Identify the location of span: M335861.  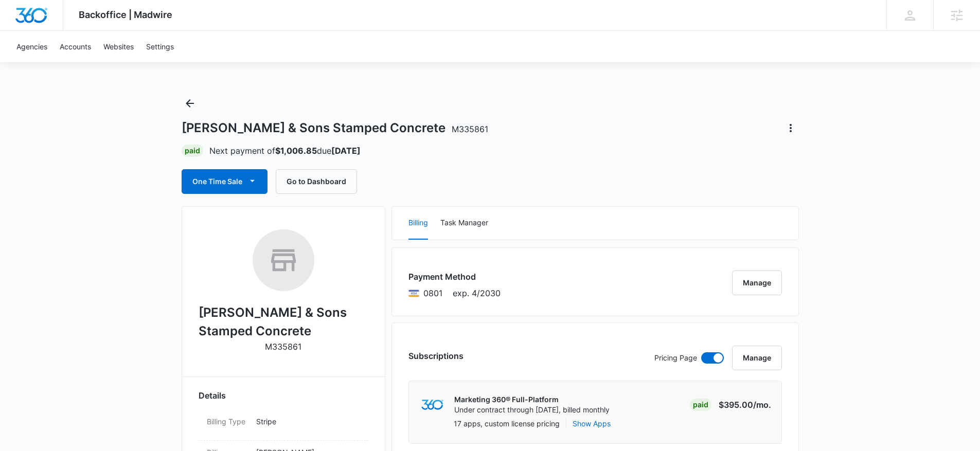
(470, 129).